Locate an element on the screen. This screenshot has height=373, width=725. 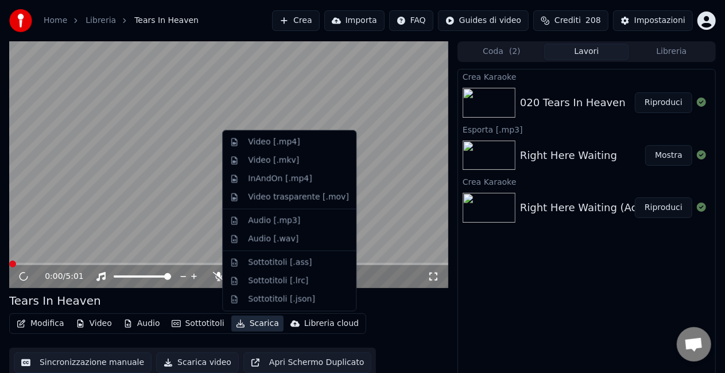
button: Apri Schermo Duplicato is located at coordinates (307, 363).